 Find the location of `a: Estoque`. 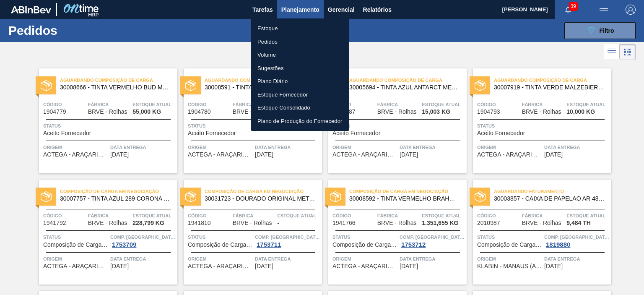

a: Estoque is located at coordinates (300, 28).